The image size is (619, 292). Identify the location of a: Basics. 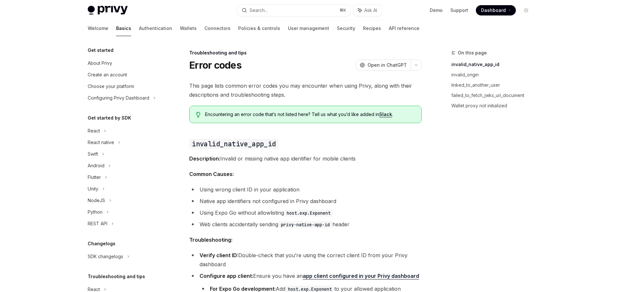
(124, 28).